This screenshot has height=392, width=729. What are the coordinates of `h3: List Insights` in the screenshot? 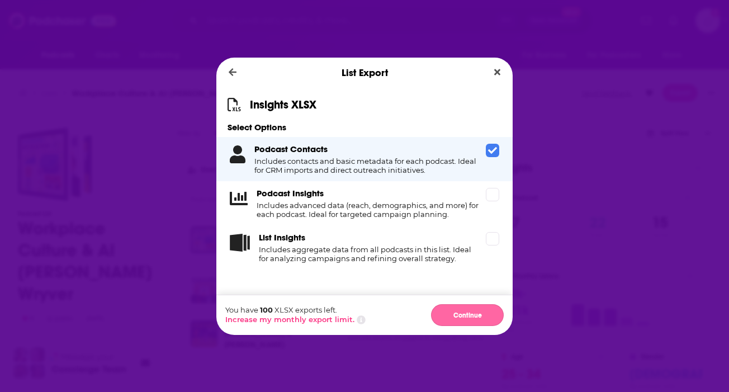 It's located at (282, 237).